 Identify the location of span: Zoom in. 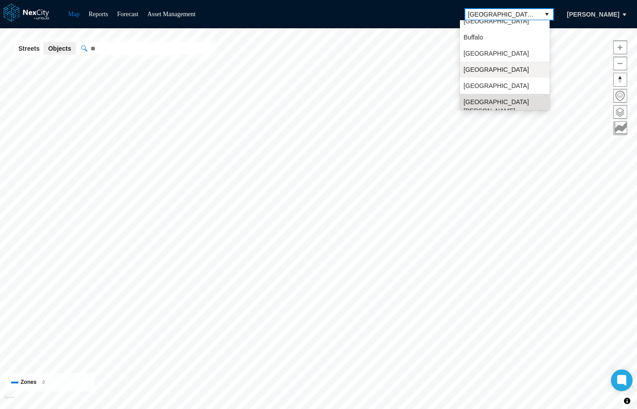
(620, 47).